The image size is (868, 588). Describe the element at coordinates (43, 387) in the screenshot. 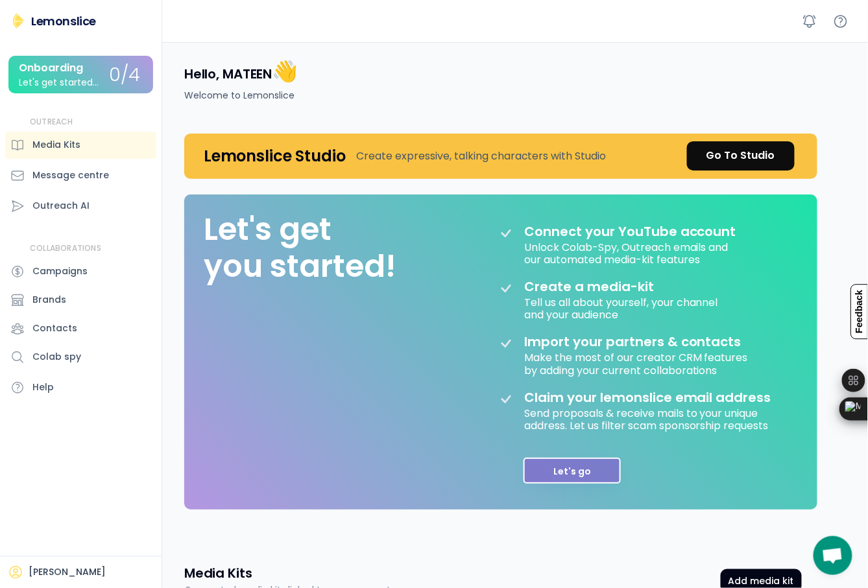

I see `div: Help` at that location.